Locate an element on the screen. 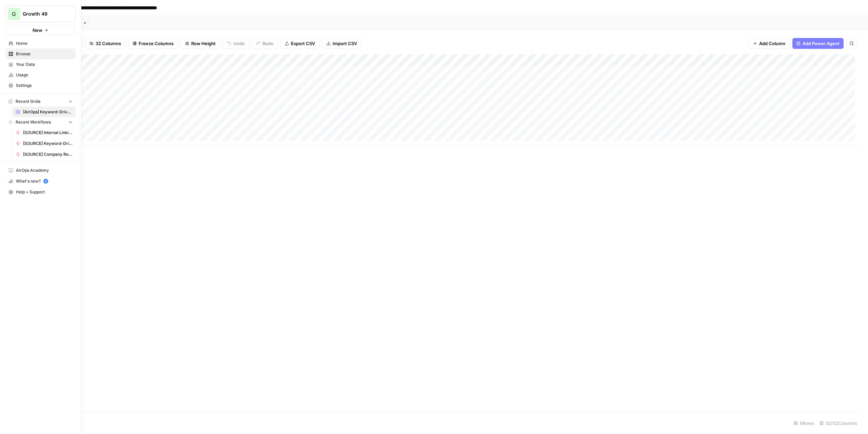 The height and width of the screenshot is (434, 868). a: Browse is located at coordinates (40, 54).